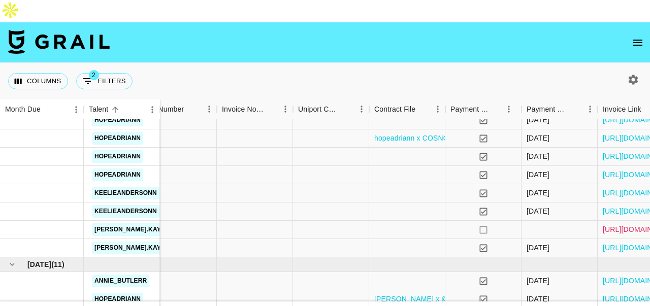  What do you see at coordinates (538, 193) in the screenshot?
I see `div: 5/23/2025` at bounding box center [538, 193].